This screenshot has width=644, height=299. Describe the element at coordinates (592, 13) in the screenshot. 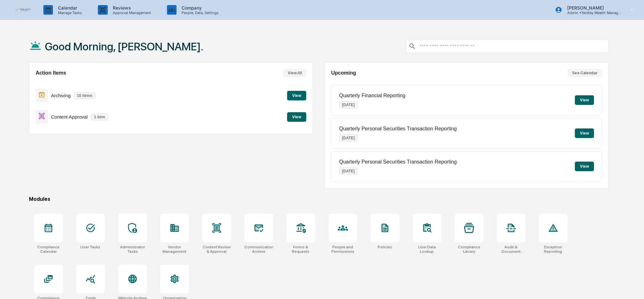

I see `p: Admin • Yardley Wealth Management` at that location.